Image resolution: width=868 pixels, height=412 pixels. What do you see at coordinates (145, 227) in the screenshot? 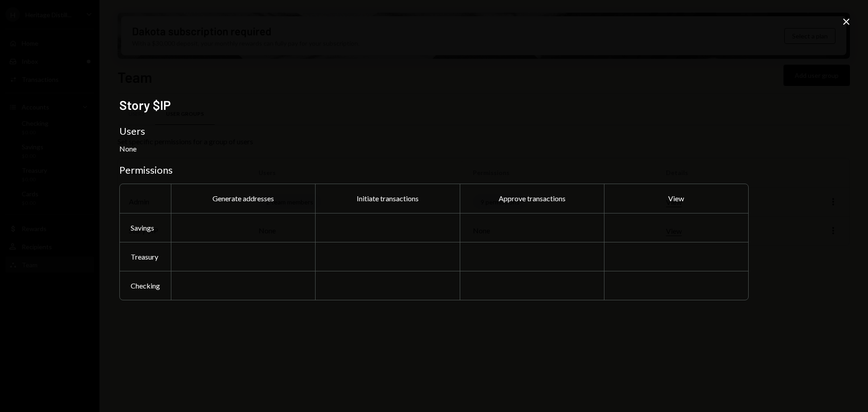
I see `div: Savings` at bounding box center [145, 227].